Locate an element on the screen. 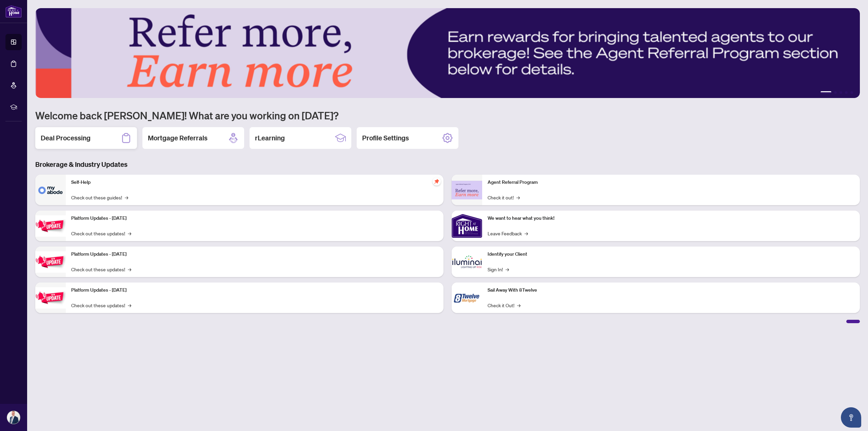 Image resolution: width=868 pixels, height=431 pixels. span: pushpin is located at coordinates (437, 181).